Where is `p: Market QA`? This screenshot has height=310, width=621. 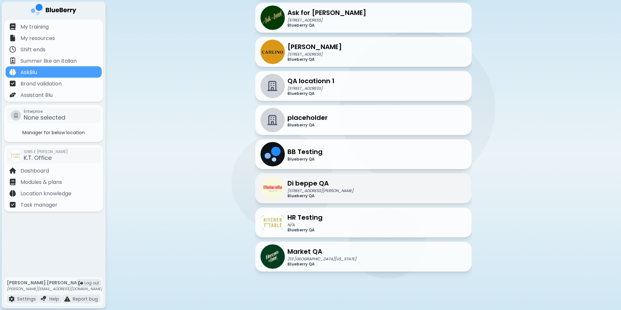
p: Market QA is located at coordinates (322, 251).